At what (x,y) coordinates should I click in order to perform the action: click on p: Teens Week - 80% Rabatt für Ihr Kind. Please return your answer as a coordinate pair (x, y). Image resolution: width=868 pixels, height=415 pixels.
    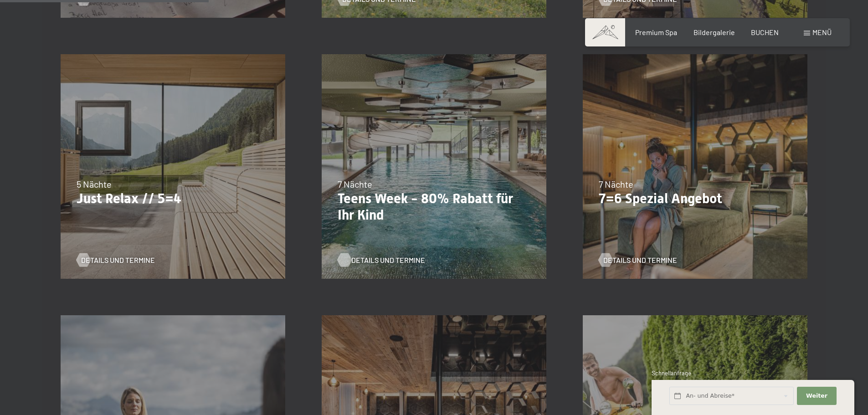
    Looking at the image, I should click on (434, 207).